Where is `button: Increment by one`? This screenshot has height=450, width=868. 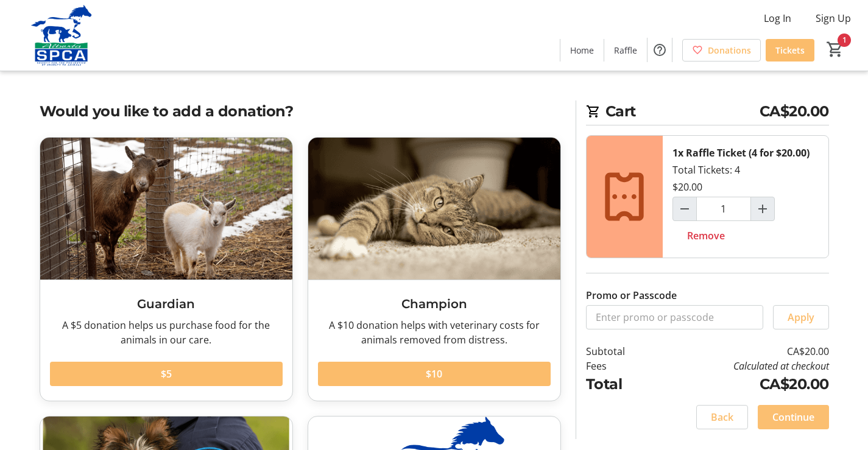
button: Increment by one is located at coordinates (762, 209).